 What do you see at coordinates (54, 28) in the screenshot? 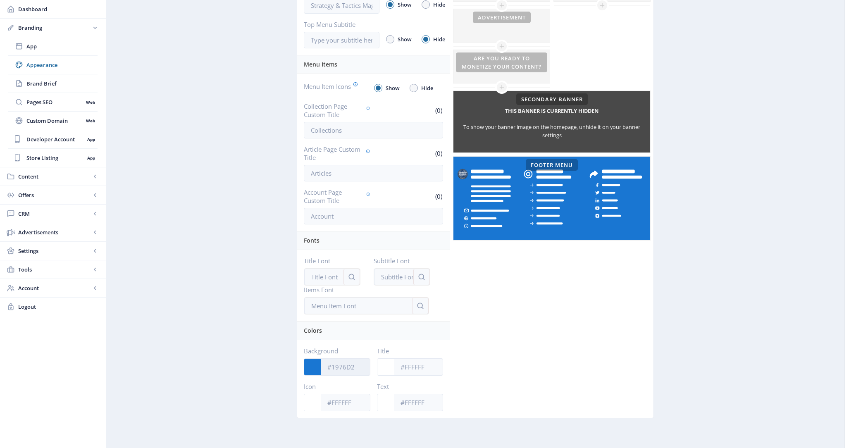
I see `span: Branding` at bounding box center [54, 28].